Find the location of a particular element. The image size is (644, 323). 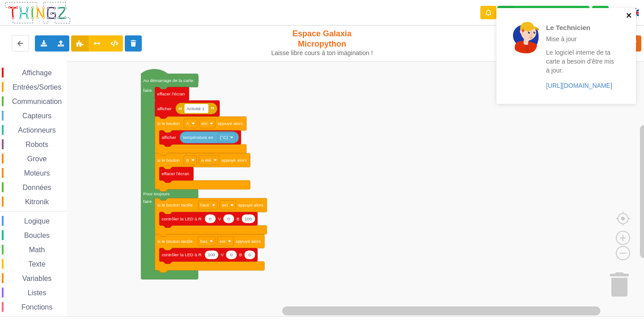

span: Fonctions is located at coordinates (37, 307).